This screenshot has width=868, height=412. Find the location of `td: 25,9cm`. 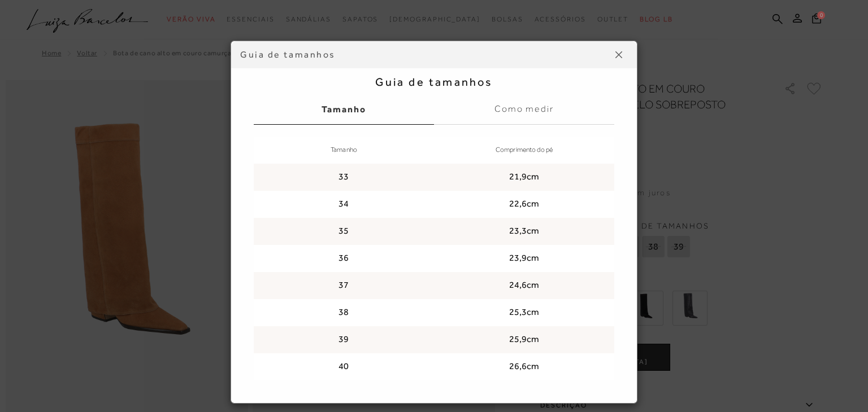

td: 25,9cm is located at coordinates (523, 340).